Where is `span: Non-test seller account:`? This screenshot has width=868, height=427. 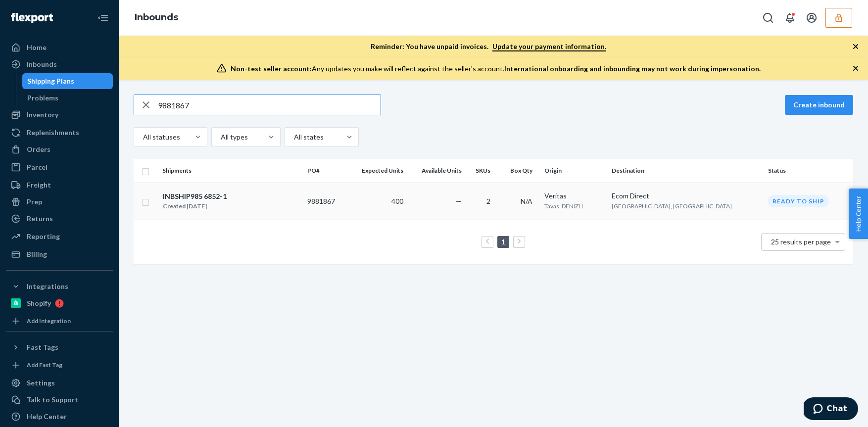
span: Non-test seller account: is located at coordinates (271, 69).